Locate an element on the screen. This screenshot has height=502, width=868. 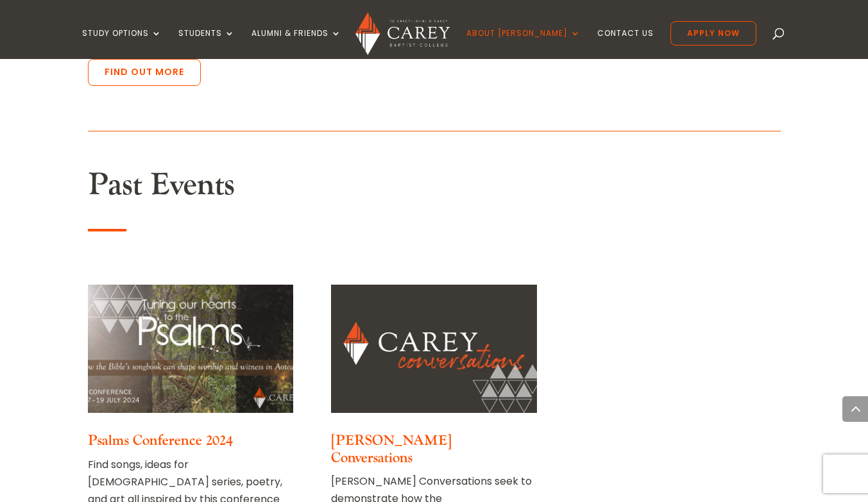
a: Carey Conversations_black background is located at coordinates (434, 409).